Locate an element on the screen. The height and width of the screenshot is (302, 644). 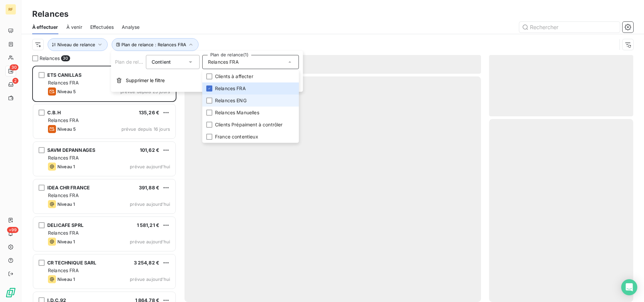
span: Niveau de relance is located at coordinates (76, 44).